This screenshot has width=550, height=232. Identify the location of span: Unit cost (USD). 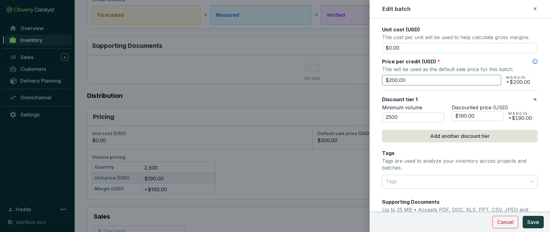
(401, 30).